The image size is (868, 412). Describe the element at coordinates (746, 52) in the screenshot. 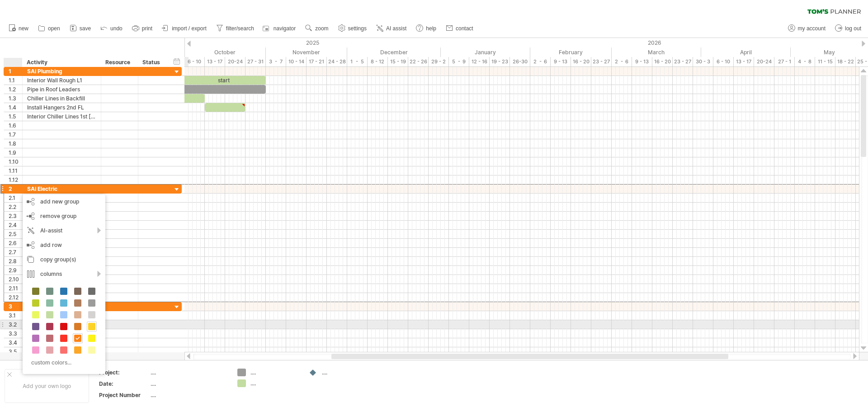

I see `div: April 2026` at that location.